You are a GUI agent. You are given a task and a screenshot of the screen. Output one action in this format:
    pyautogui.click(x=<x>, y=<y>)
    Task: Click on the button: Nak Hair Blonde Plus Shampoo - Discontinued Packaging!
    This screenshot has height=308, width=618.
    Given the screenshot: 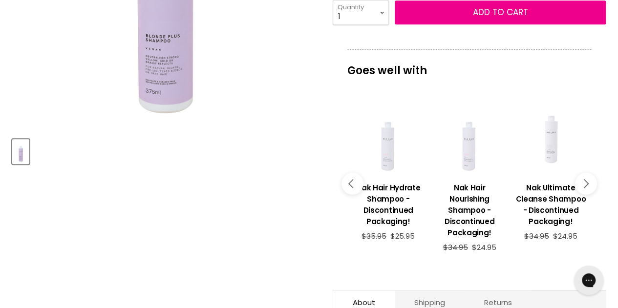 What is the action you would take?
    pyautogui.click(x=21, y=151)
    